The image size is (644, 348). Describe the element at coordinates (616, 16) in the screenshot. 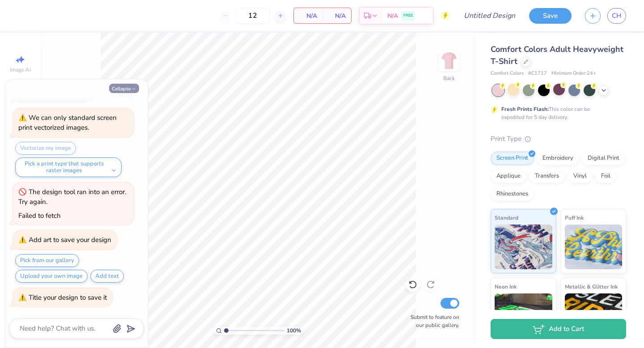

I see `span: CH` at that location.